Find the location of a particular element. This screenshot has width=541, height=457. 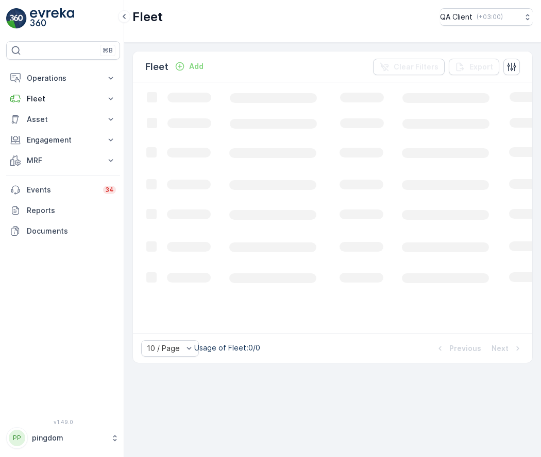

p: Next is located at coordinates (499, 349).